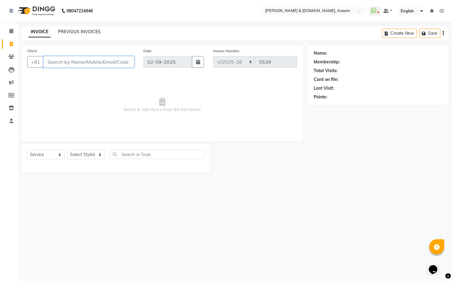 The width and height of the screenshot is (452, 281). Describe the element at coordinates (321, 97) in the screenshot. I see `div: Points:` at that location.